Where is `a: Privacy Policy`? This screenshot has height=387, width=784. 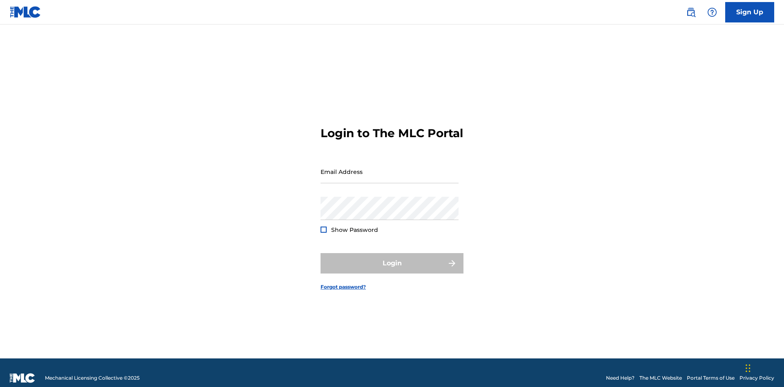
a: Privacy Policy is located at coordinates (757, 378).